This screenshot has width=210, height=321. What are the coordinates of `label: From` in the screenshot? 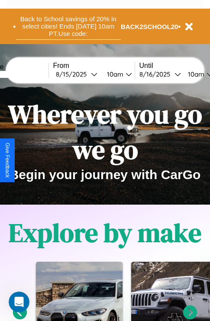 It's located at (94, 66).